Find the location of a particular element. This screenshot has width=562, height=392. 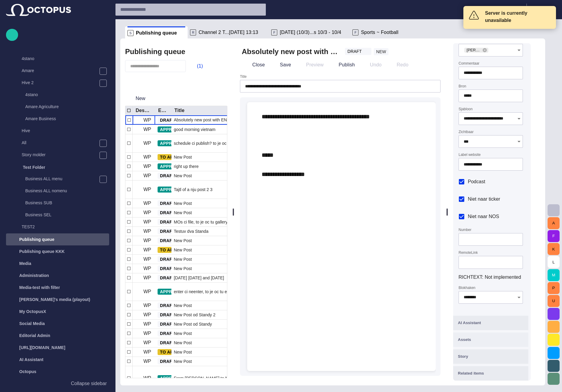

span: Publishing queue is located at coordinates (157, 33).